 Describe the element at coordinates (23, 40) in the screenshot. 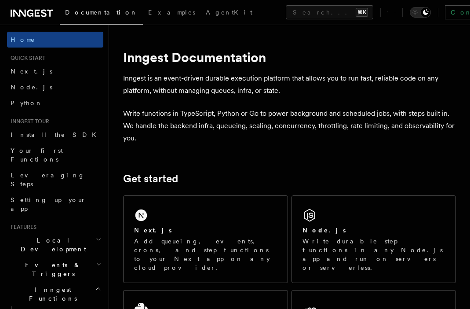

I see `span: Home` at that location.